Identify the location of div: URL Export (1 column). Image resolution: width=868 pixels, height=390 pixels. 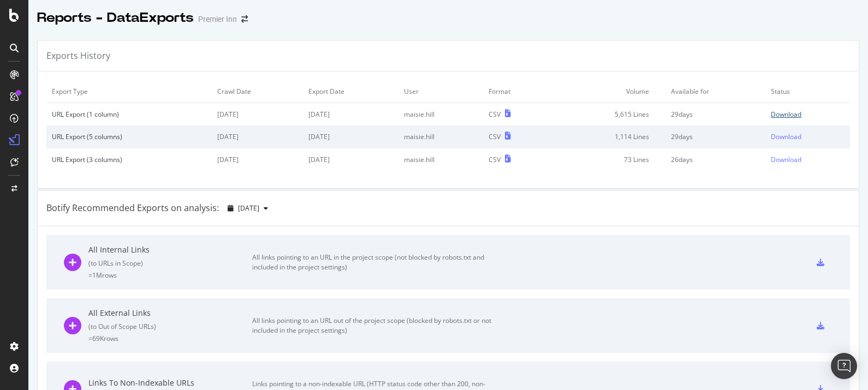
(129, 114).